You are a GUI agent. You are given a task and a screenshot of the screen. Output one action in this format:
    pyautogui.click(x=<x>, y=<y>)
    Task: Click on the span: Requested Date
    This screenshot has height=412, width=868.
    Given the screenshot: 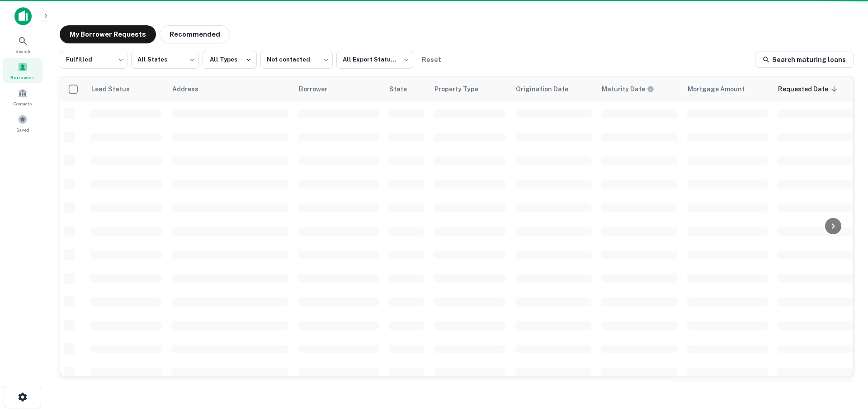 What is the action you would take?
    pyautogui.click(x=809, y=89)
    